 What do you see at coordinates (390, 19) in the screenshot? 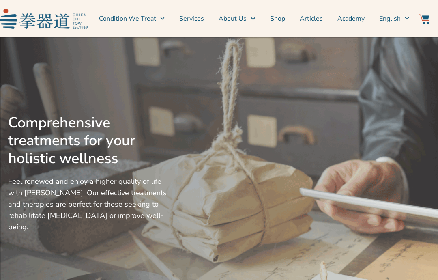
I see `span: English` at bounding box center [390, 19].